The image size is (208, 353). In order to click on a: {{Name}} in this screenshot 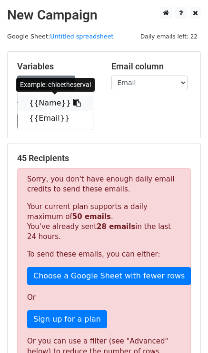, I will do `click(55, 103)`.